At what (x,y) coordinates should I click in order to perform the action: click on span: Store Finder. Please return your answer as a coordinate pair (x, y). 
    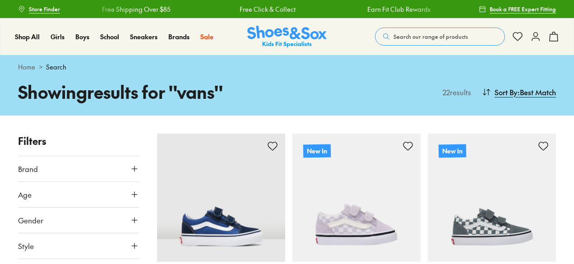
    Looking at the image, I should click on (44, 9).